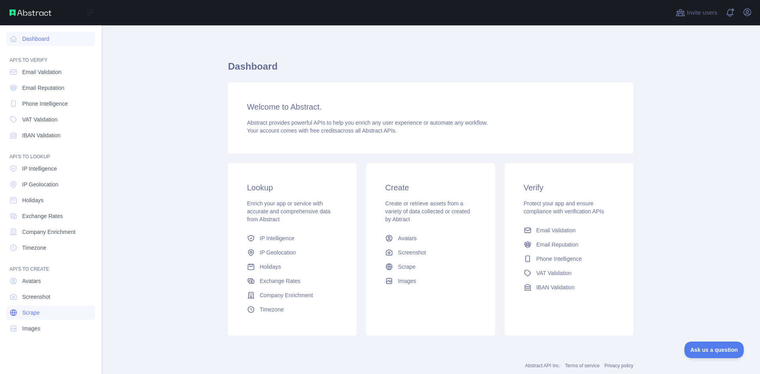 The height and width of the screenshot is (374, 760). Describe the element at coordinates (696, 13) in the screenshot. I see `button: Invite users` at that location.